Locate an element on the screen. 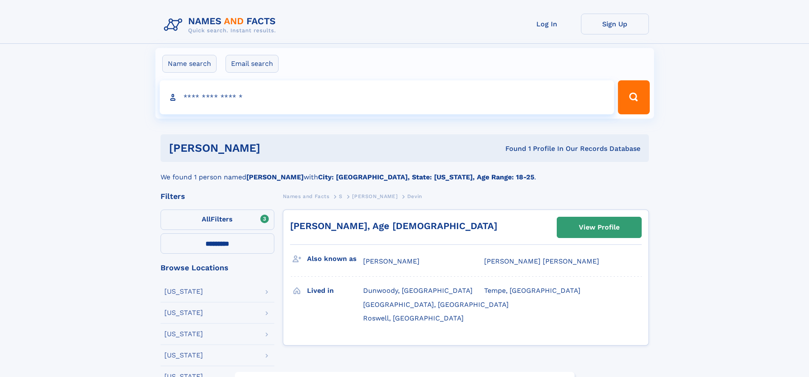 This screenshot has height=377, width=809. button: Search Button is located at coordinates (634, 97).